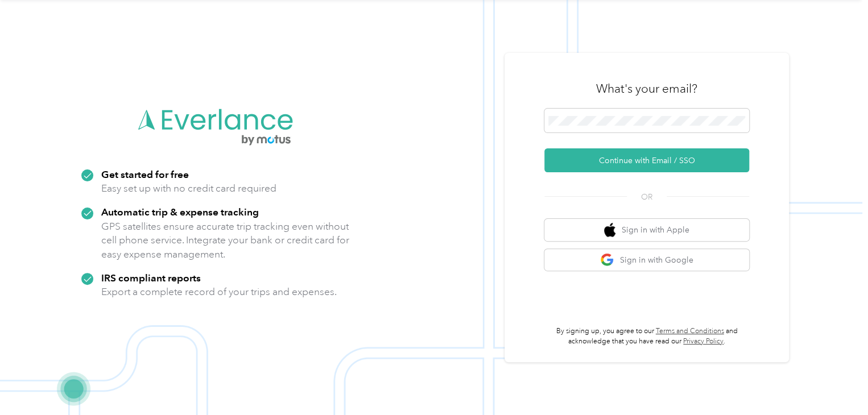  What do you see at coordinates (150, 278) in the screenshot?
I see `strong: IRS compliant reports` at bounding box center [150, 278].